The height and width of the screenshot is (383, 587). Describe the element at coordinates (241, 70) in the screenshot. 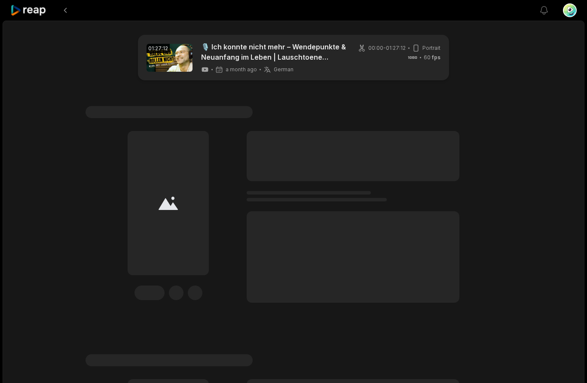

I see `span: a month ago` at that location.